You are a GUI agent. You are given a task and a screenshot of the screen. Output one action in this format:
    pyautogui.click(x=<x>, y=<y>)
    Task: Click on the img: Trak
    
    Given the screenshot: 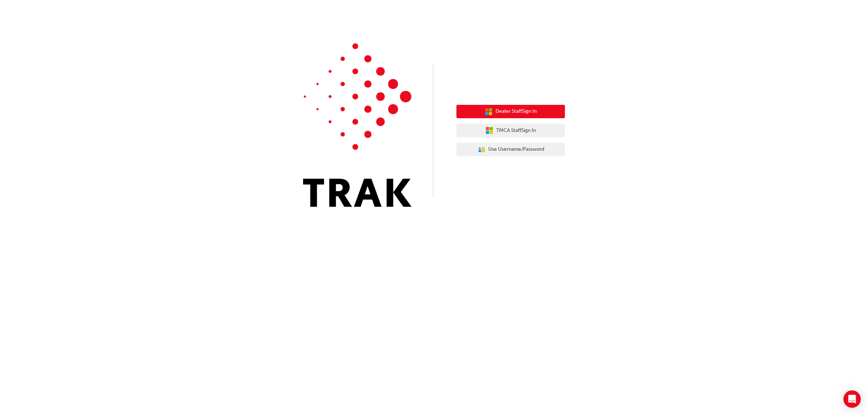 What is the action you would take?
    pyautogui.click(x=357, y=125)
    